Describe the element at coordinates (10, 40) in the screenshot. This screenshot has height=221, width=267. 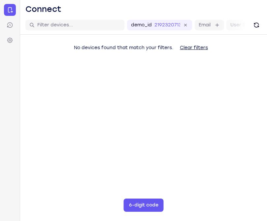
I see `a: Settings` at that location.